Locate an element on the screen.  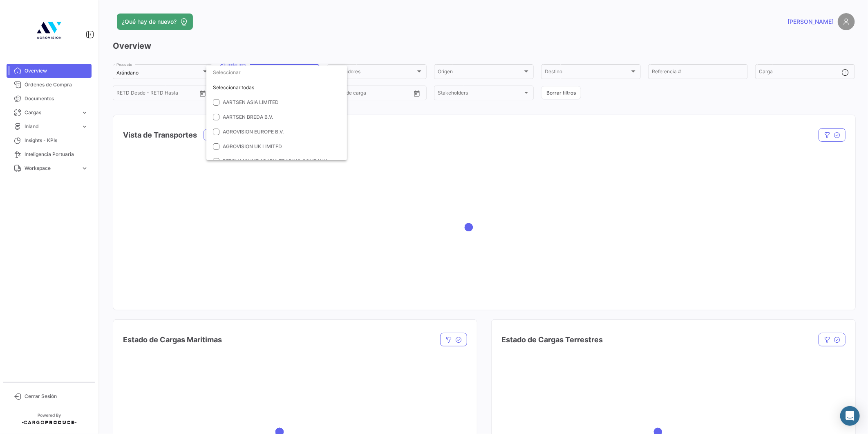
span: AARTSEN ASIA LIMITED is located at coordinates (251, 102).